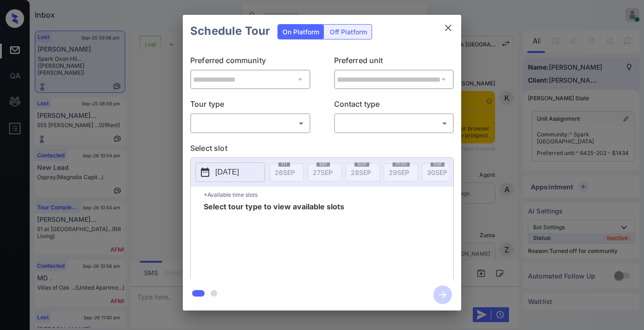 This screenshot has height=330, width=644. Describe the element at coordinates (448, 28) in the screenshot. I see `button: close` at that location.